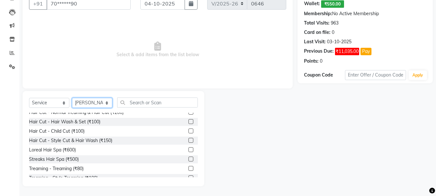 This screenshot has height=196, width=436. Describe the element at coordinates (54, 159) in the screenshot. I see `div: Streaks Hair Spa (₹500)` at that location.